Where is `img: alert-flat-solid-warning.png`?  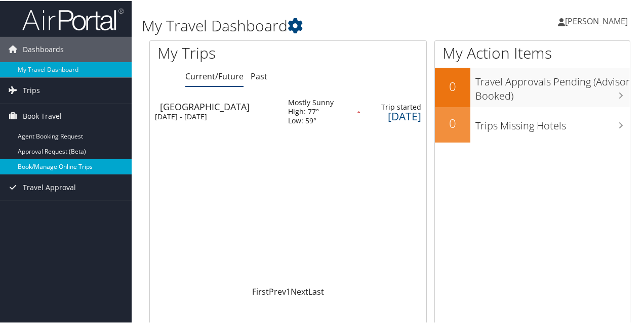 img: alert-flat-solid-warning.png is located at coordinates (359, 111).